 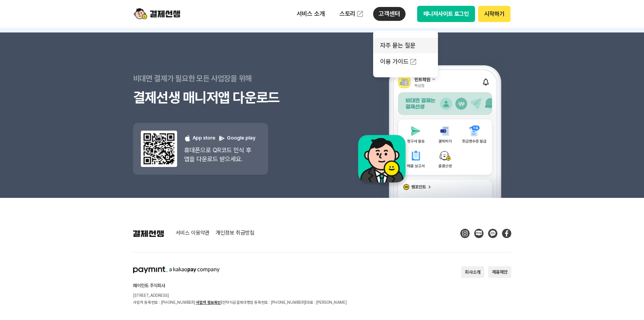 What do you see at coordinates (27, 255) in the screenshot?
I see `a: 홈` at bounding box center [27, 255].